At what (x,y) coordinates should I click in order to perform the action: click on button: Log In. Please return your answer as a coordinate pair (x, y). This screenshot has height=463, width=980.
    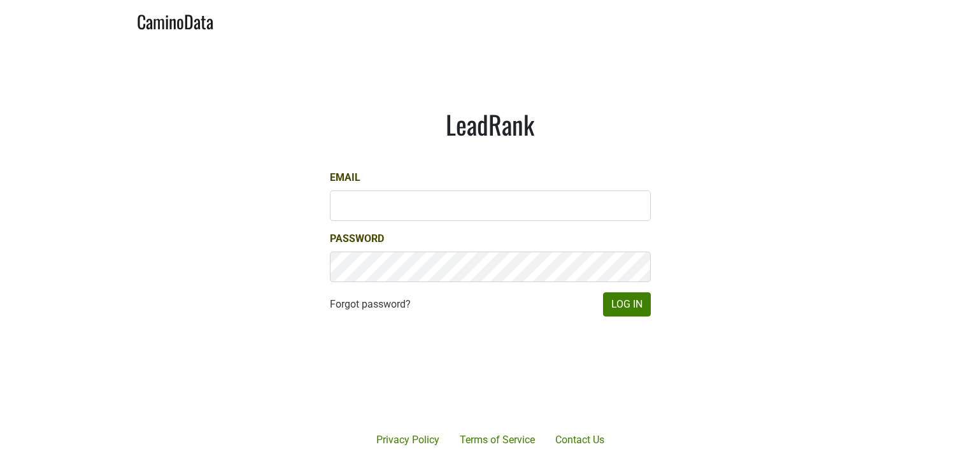
    Looking at the image, I should click on (627, 304).